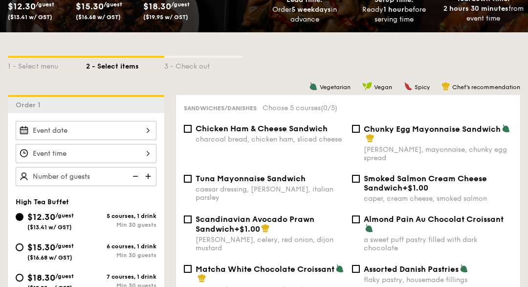 Image resolution: width=528 pixels, height=287 pixels. What do you see at coordinates (270, 139) in the screenshot?
I see `div: charcoal bread, chicken ham, sliced cheese` at bounding box center [270, 139].